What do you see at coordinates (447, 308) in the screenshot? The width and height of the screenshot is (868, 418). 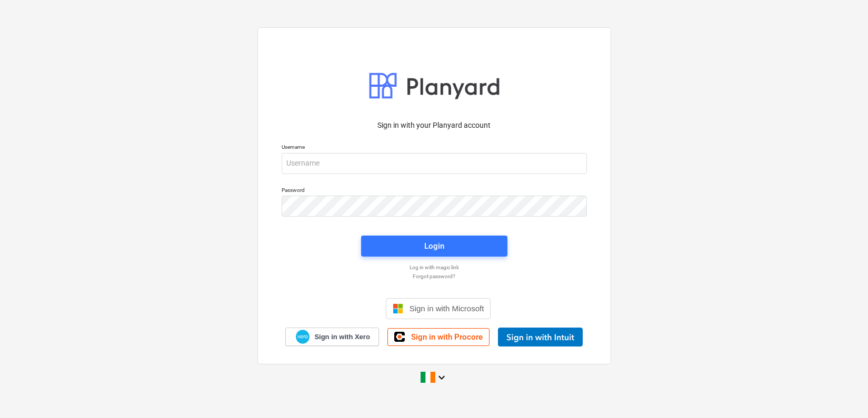 I see `span: Sign in with Microsoft` at bounding box center [447, 308].